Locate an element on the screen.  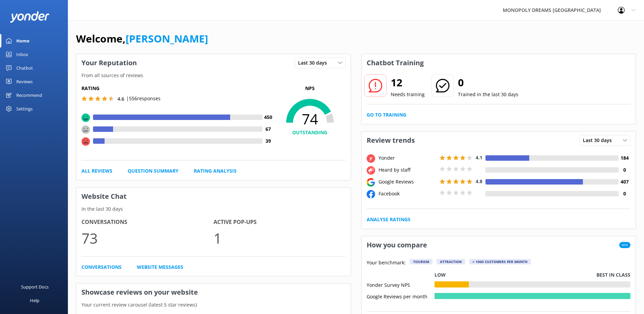
h4: OUTSTANDING is located at coordinates (310, 132).